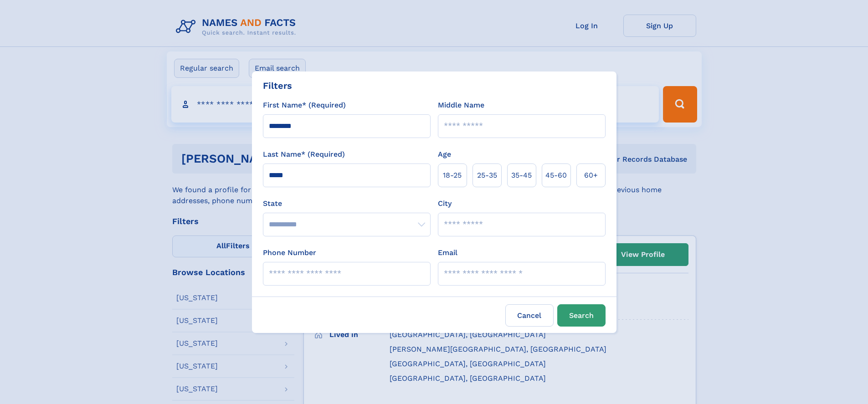  I want to click on label: Last Name* (Required), so click(304, 154).